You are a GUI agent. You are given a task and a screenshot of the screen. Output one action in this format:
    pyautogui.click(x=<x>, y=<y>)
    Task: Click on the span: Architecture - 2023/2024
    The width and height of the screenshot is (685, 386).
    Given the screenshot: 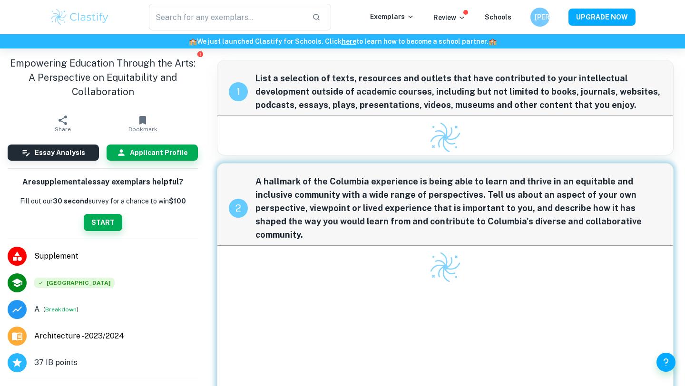 What is the action you would take?
    pyautogui.click(x=79, y=336)
    